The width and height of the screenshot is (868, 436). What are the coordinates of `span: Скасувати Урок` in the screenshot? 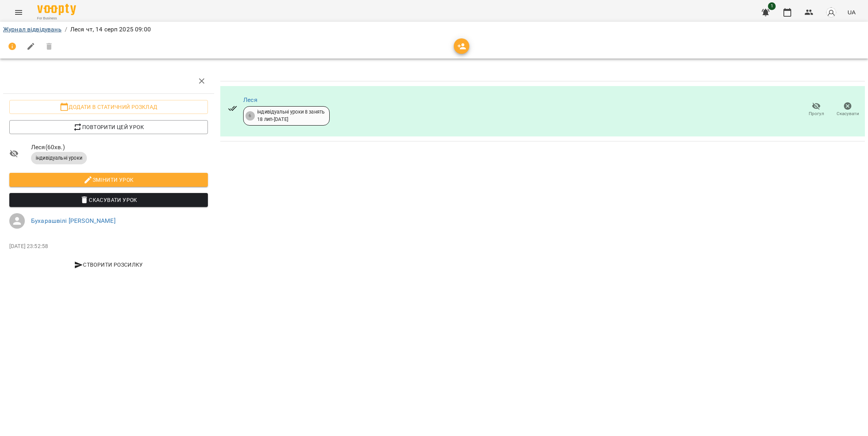 It's located at (109, 200).